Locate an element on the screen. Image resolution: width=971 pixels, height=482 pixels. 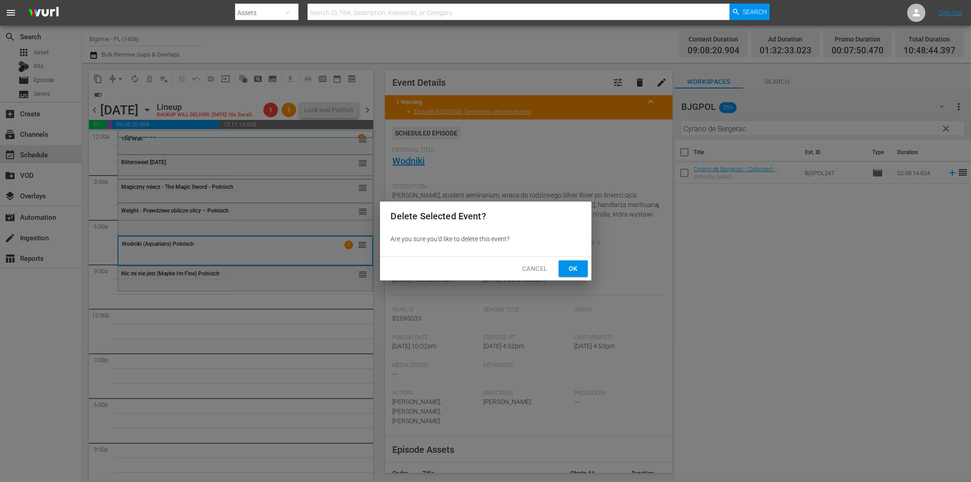
span: Search is located at coordinates (755, 12).